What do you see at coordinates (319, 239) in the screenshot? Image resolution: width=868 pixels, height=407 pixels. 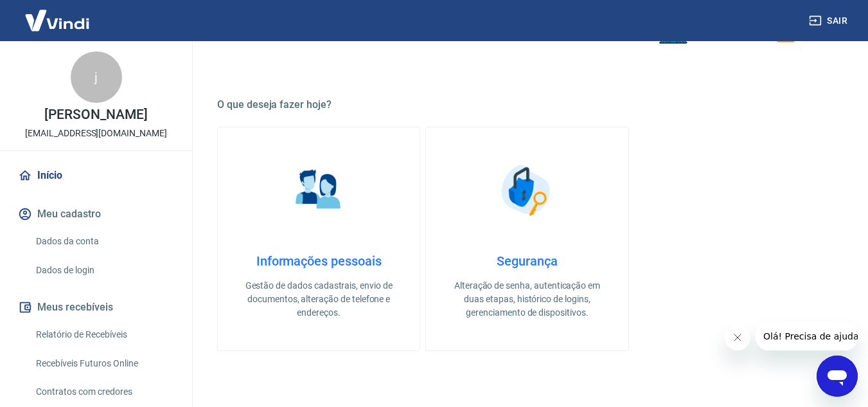 I see `a: Informações pessoaisInformações pessoaisGestão de dados cadastrais, envio de documentos, alteraçã...` at bounding box center [319, 239].